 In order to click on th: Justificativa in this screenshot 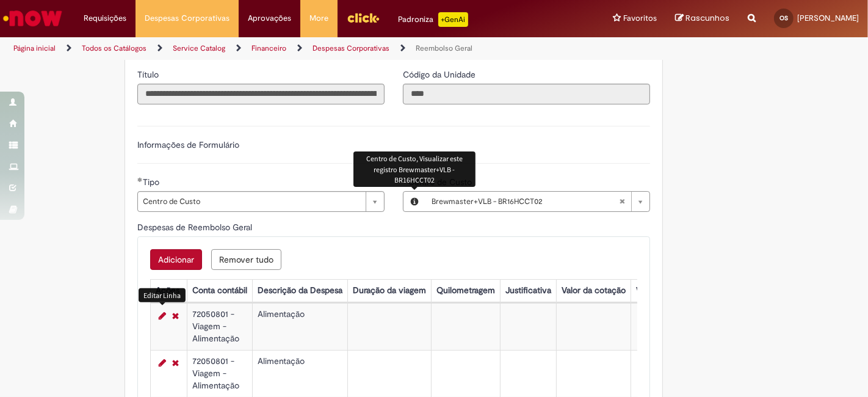, I will do `click(528, 290)`.